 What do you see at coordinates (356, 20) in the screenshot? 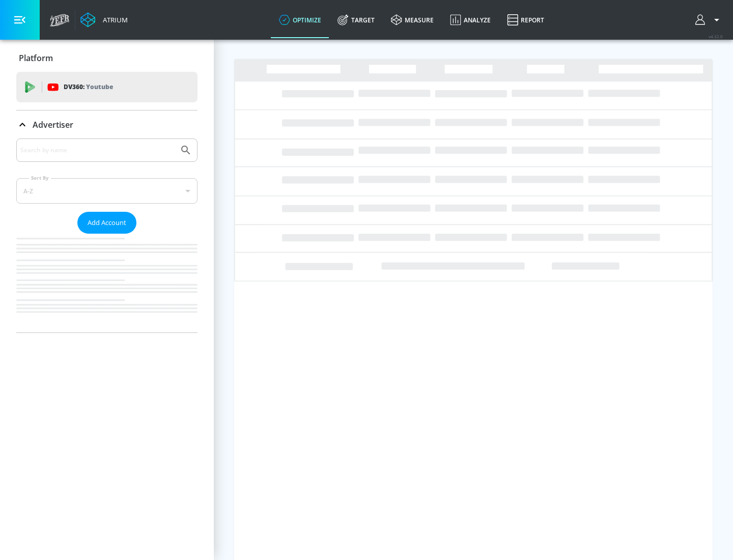
I see `a: Target` at bounding box center [356, 20].